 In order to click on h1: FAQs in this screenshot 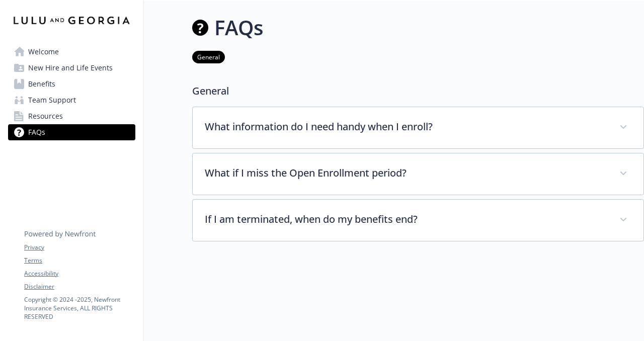, I will do `click(239, 27)`.